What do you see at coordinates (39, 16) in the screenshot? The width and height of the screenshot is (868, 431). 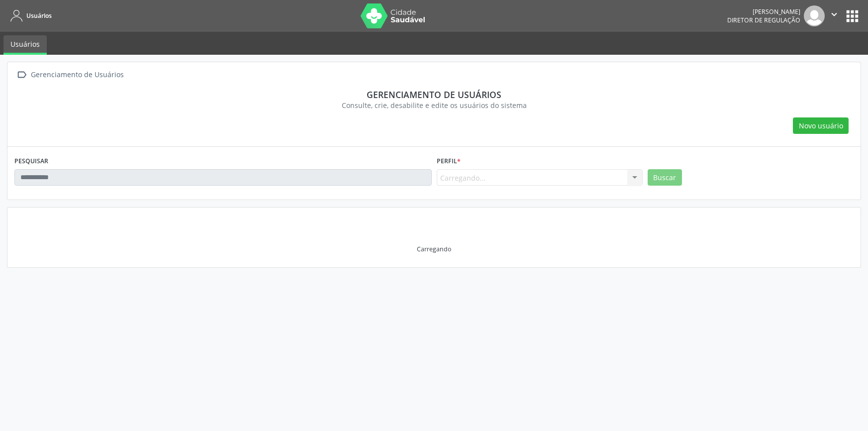 I see `span: Usuários` at bounding box center [39, 16].